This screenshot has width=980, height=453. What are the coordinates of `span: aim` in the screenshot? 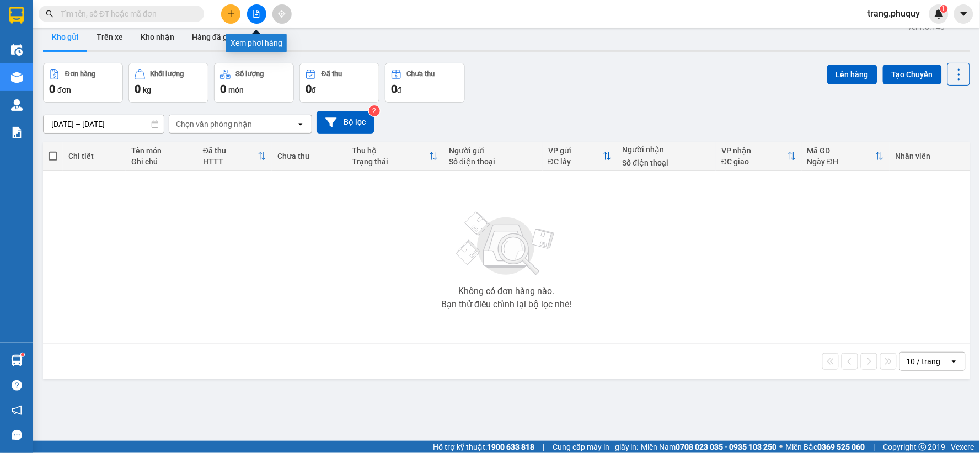 It's located at (282, 14).